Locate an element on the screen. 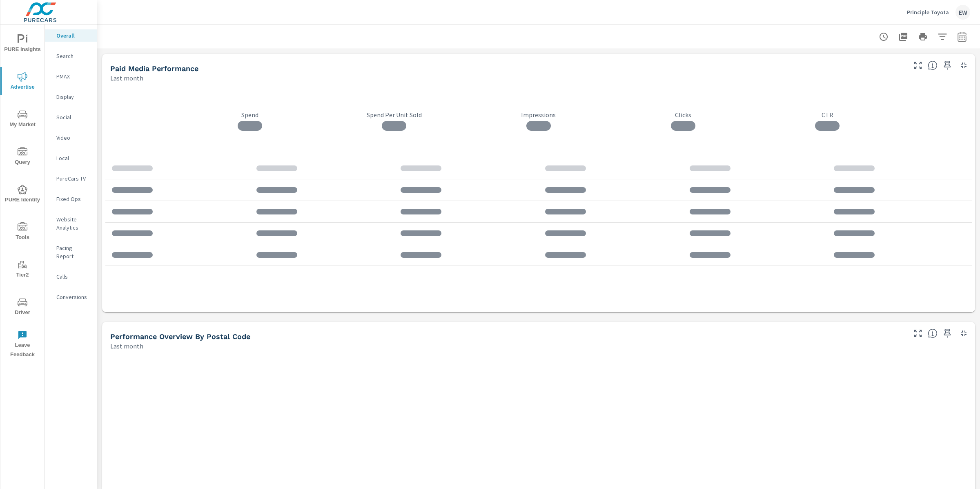 Image resolution: width=980 pixels, height=489 pixels. button: Select Date Range is located at coordinates (962, 37).